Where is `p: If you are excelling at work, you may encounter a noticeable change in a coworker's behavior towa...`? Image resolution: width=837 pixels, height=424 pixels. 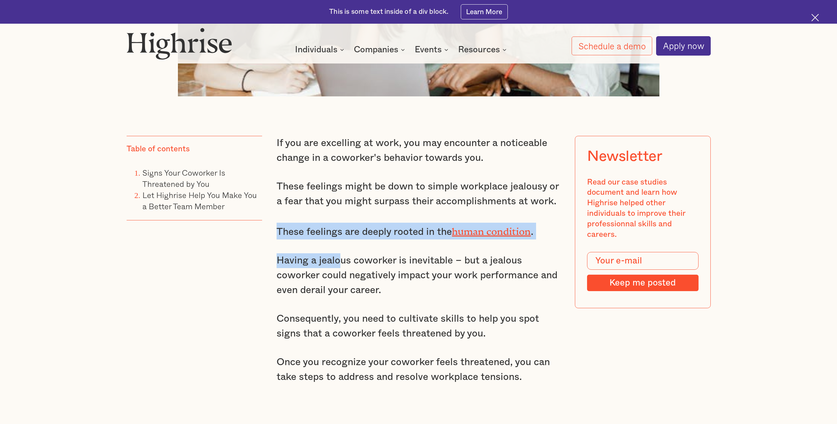
p: If you are excelling at work, you may encounter a noticeable change in a coworker's behavior towa... is located at coordinates (418, 151).